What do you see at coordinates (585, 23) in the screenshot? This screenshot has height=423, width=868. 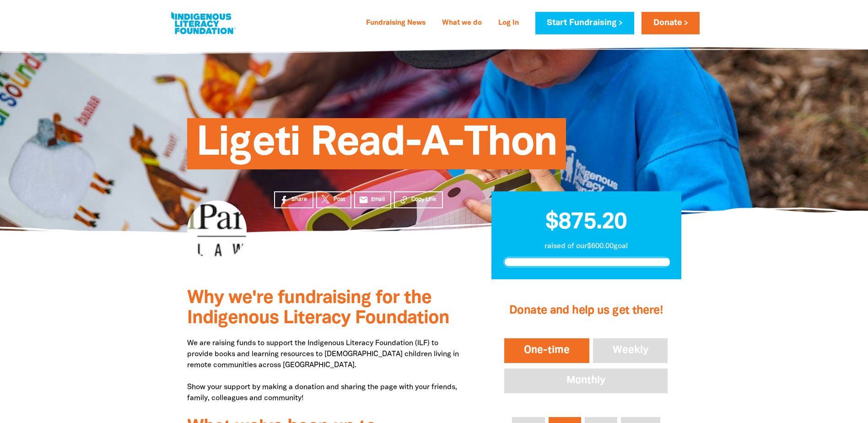 I see `a: Start Fundraising` at bounding box center [585, 23].